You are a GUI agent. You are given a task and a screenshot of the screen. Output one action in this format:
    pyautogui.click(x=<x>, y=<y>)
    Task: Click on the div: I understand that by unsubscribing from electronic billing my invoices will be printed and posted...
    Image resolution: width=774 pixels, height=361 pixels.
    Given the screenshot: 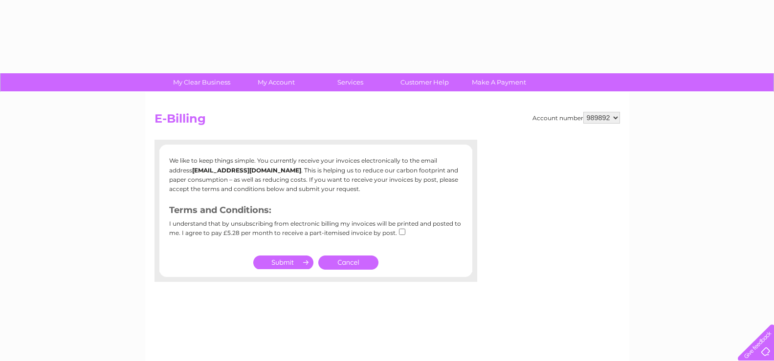 What is the action you would take?
    pyautogui.click(x=316, y=232)
    